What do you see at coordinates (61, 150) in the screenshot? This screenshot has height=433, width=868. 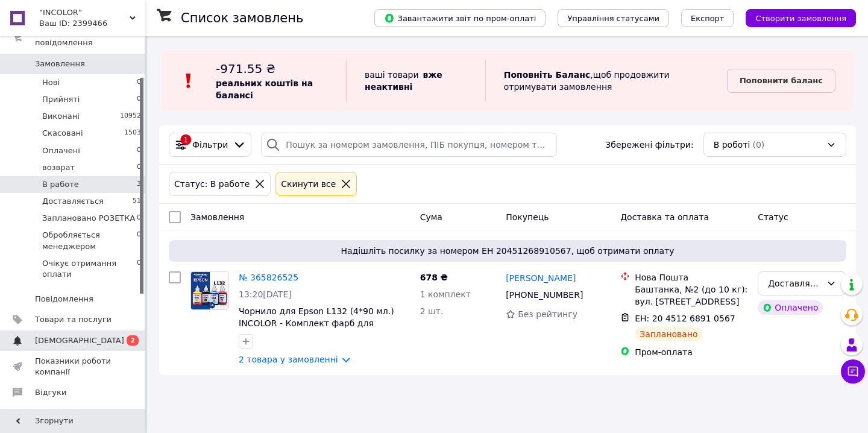 I see `span: Оплачені` at bounding box center [61, 150].